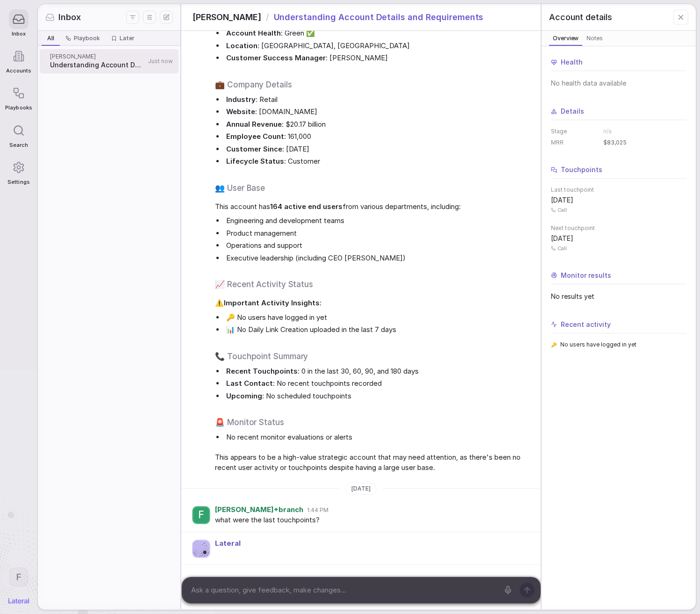  I want to click on img: Agent avatar, so click(201, 548).